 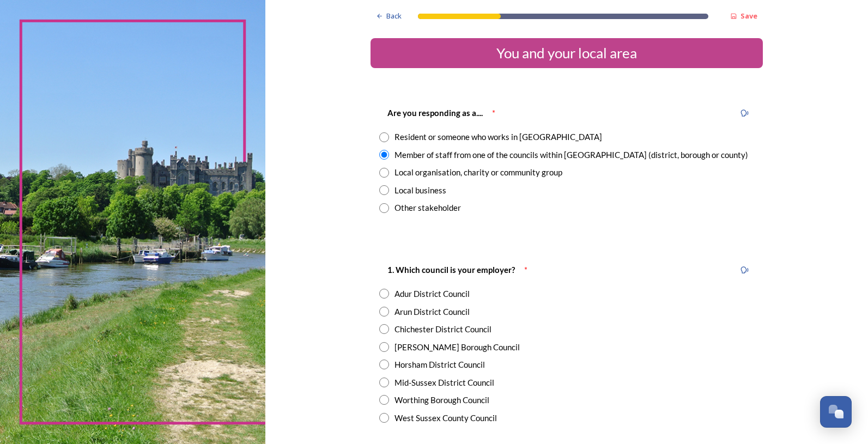 I want to click on div: Worthing Borough Council, so click(x=442, y=400).